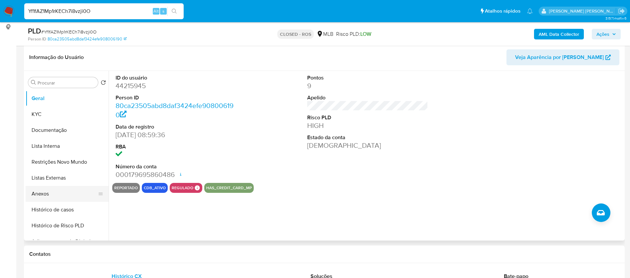 This screenshot has width=630, height=278. What do you see at coordinates (126, 188) in the screenshot?
I see `button: reportado` at bounding box center [126, 188].